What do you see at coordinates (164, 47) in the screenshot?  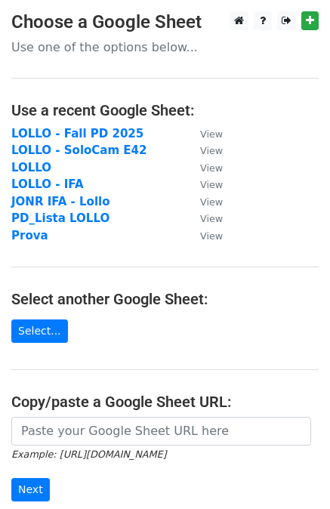 I see `p: Use one of the options below...` at bounding box center [164, 47].